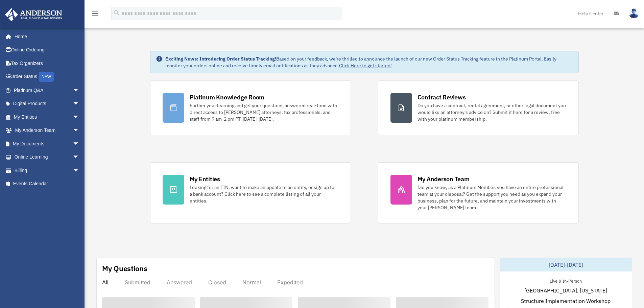  I want to click on a: My Entitiesarrow_drop_down, so click(47, 117).